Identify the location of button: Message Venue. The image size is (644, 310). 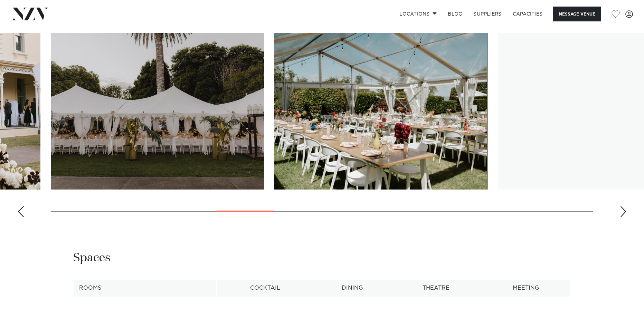
(577, 14).